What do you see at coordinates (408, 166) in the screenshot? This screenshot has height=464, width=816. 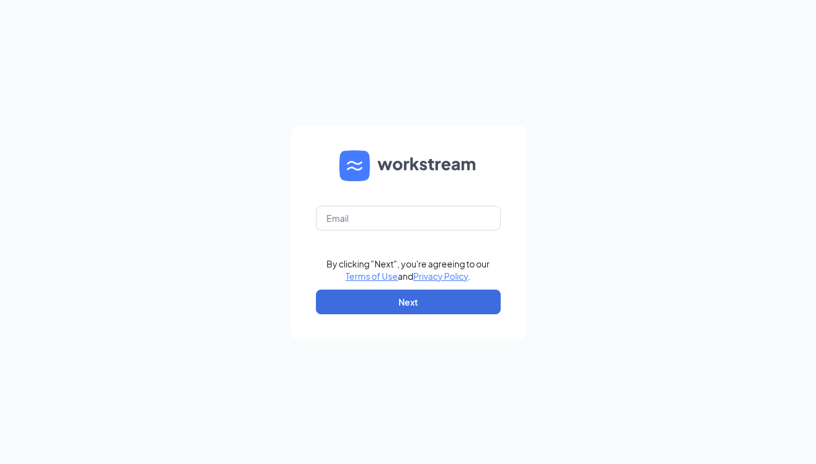 I see `img: WS logo and Workstream text` at bounding box center [408, 166].